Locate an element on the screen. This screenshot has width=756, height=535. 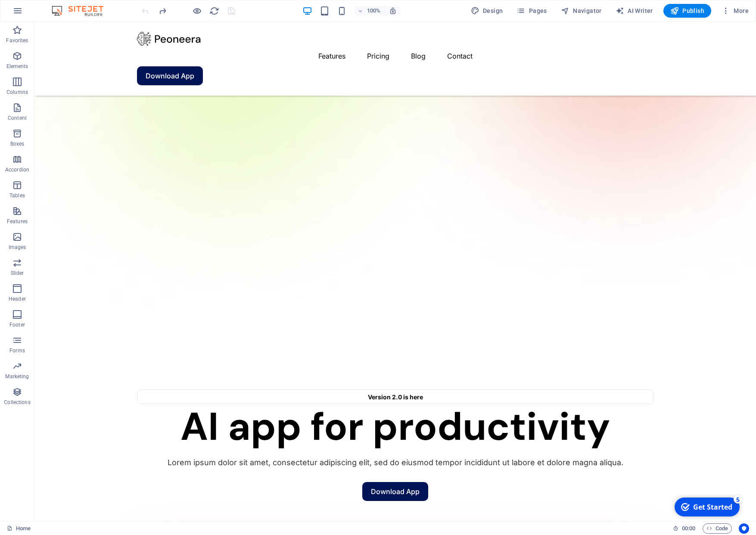
p: Columns is located at coordinates (17, 92).